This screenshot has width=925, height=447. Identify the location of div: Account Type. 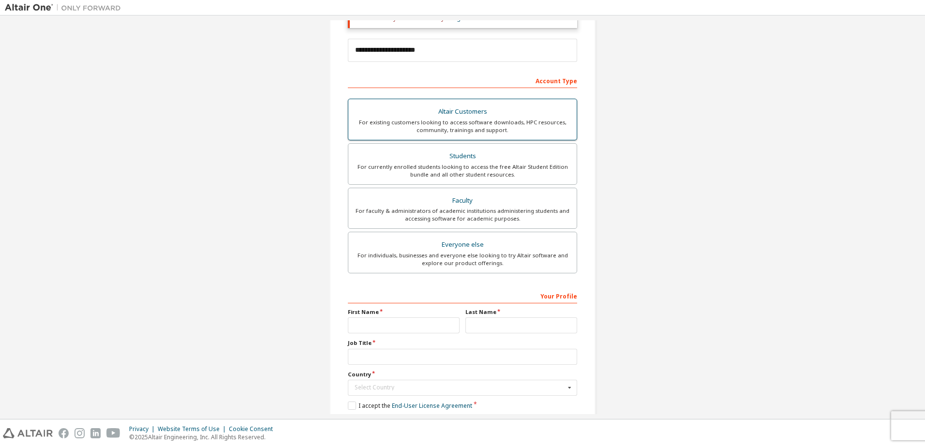
(462, 80).